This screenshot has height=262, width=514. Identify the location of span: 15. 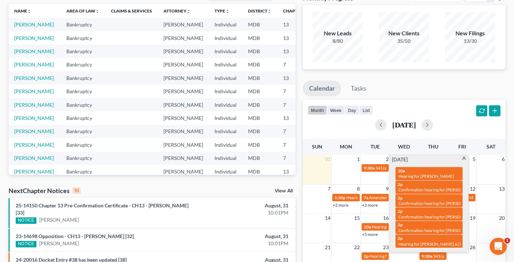
(357, 218).